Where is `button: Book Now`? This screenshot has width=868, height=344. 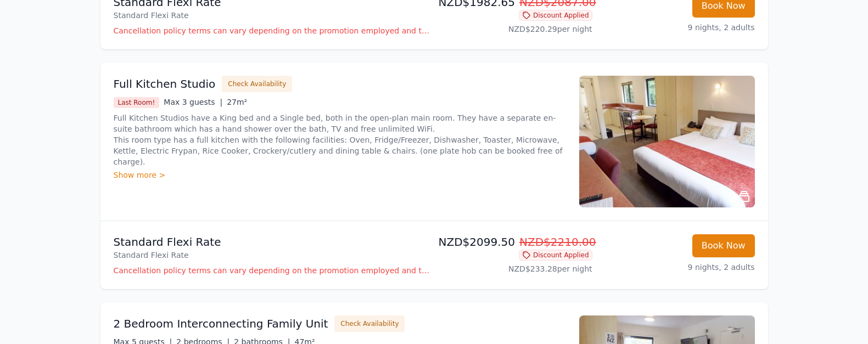 button: Book Now is located at coordinates (724, 246).